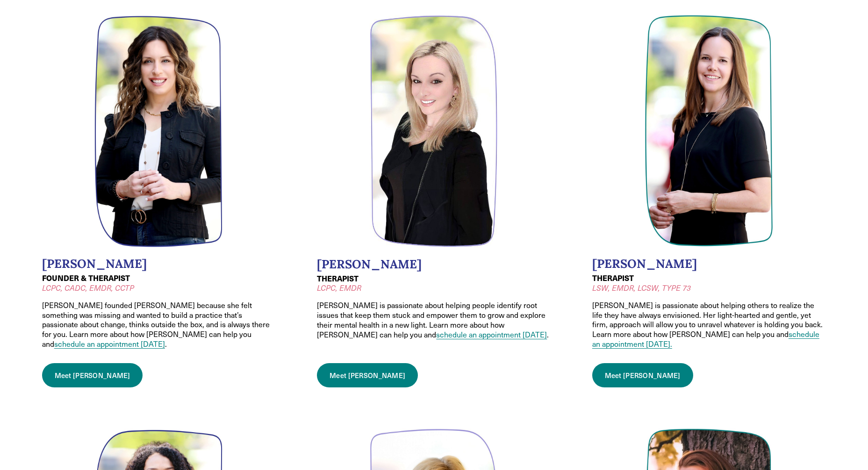 The height and width of the screenshot is (470, 868). What do you see at coordinates (641, 288) in the screenshot?
I see `em: LSW, EMDR, LCSW, TYPE 73` at bounding box center [641, 288].